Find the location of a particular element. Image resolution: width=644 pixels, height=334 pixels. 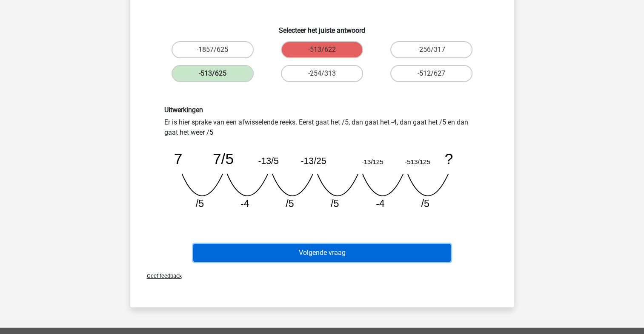

h6: Selecteer het juiste antwoord is located at coordinates (322, 27).